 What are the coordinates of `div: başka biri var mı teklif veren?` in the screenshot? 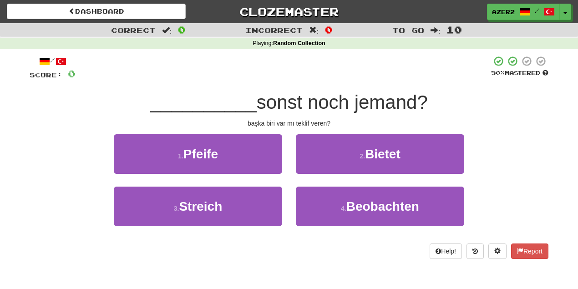 It's located at (289, 123).